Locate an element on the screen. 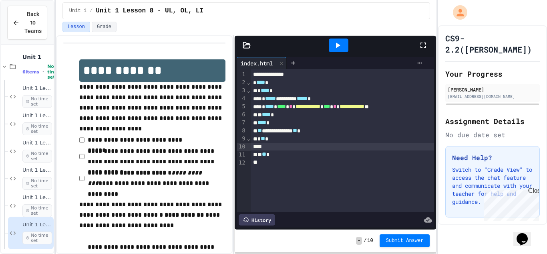 This screenshot has height=254, width=547. div: My Account is located at coordinates (457, 12).